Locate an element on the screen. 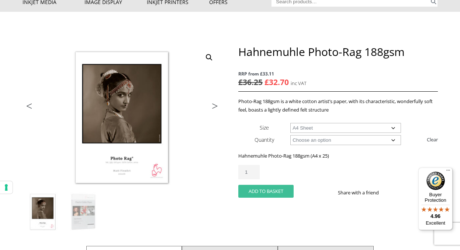 Image resolution: width=460 pixels, height=250 pixels. label: Size is located at coordinates (264, 128).